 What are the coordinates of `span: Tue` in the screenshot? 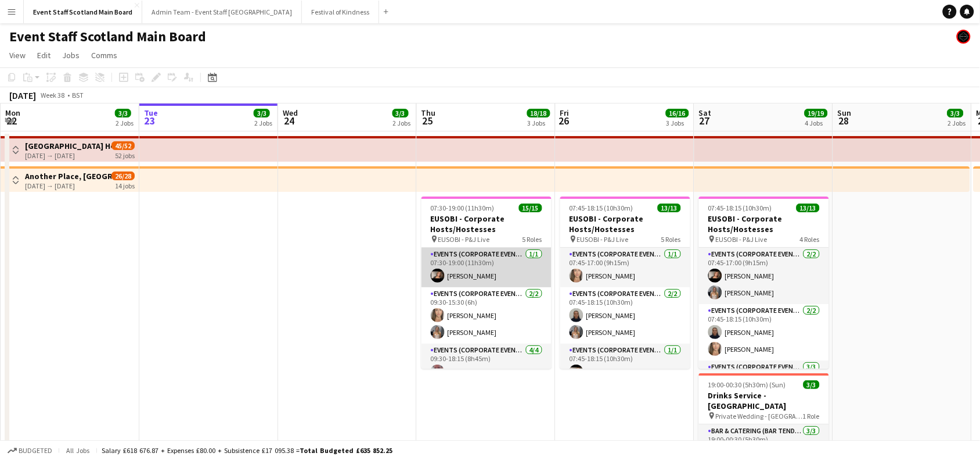 It's located at (151, 113).